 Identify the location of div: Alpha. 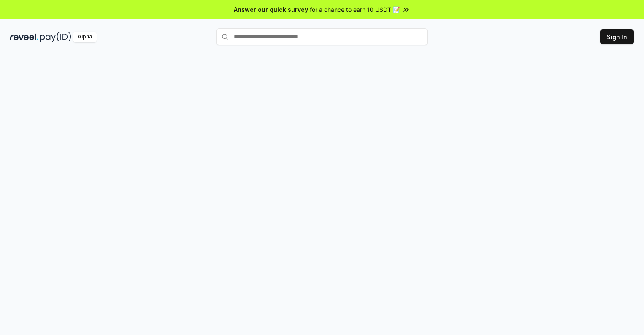
(85, 37).